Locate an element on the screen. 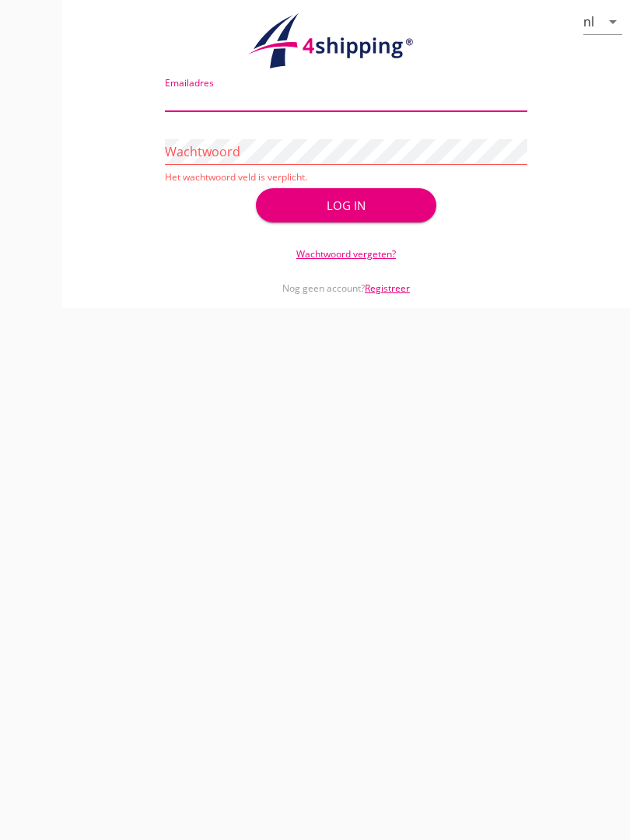 The width and height of the screenshot is (630, 840). a: Wachtwoord vergeten? is located at coordinates (346, 253).